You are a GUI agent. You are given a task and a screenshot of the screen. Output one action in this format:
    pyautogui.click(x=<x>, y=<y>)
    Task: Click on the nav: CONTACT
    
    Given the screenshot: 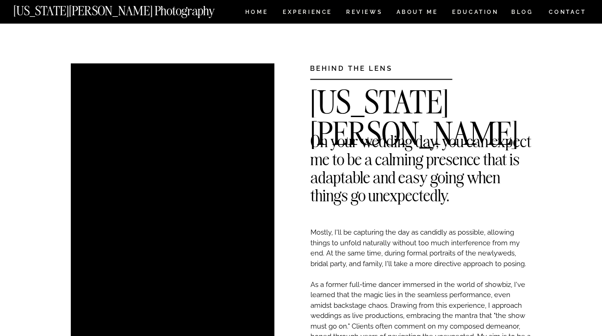 What is the action you would take?
    pyautogui.click(x=568, y=12)
    